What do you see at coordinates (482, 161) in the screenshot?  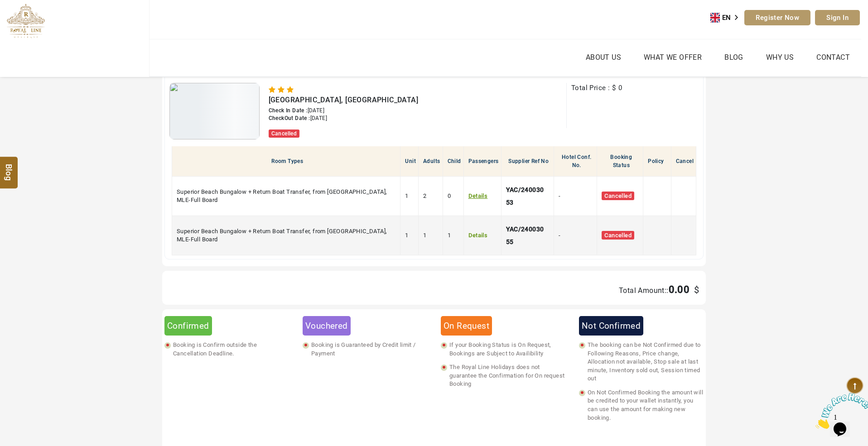 I see `th: Passengers` at bounding box center [482, 161].